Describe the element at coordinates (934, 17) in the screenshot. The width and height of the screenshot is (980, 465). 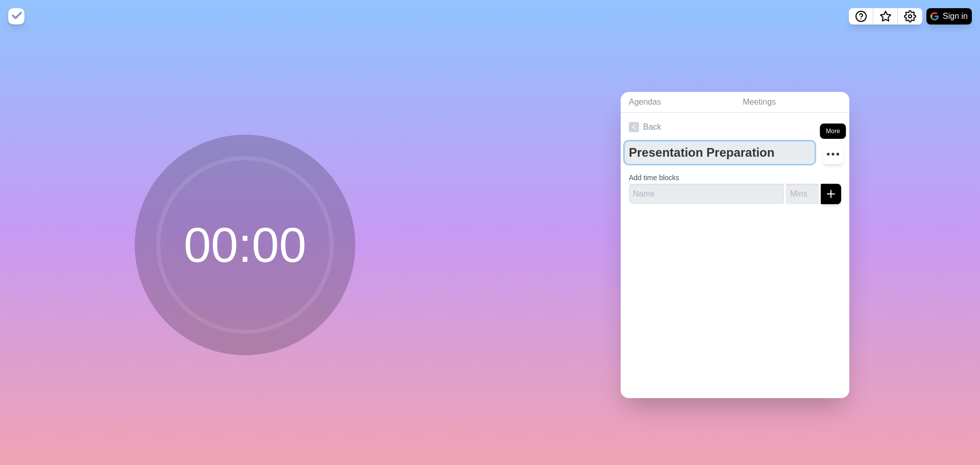
I see `img: google logo` at that location.